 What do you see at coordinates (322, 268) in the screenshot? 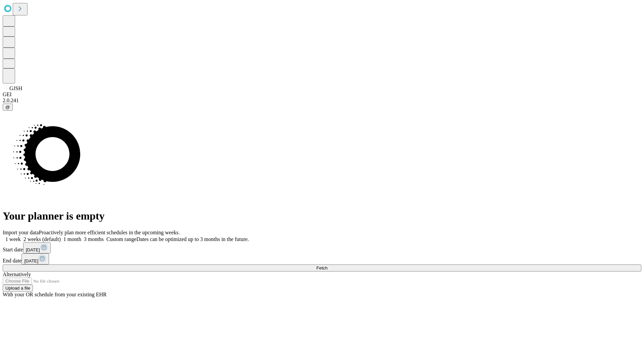
I see `span: Fetch` at bounding box center [322, 268].